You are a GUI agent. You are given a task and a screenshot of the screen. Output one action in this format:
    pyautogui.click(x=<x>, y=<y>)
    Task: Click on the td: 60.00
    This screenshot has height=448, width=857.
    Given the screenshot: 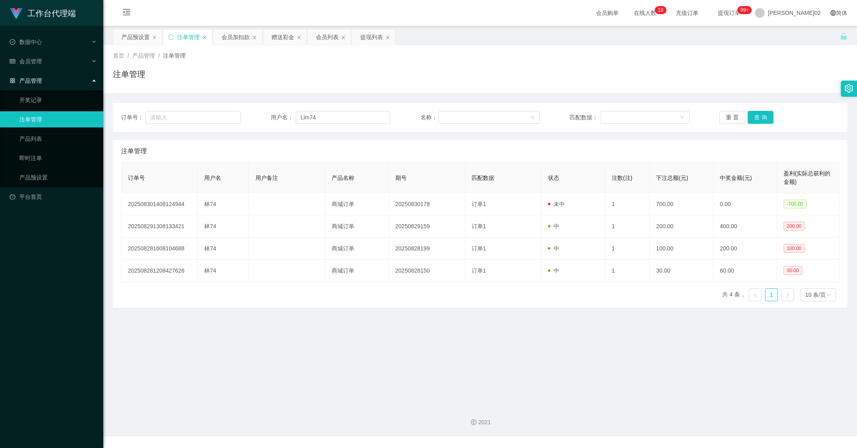 What is the action you would take?
    pyautogui.click(x=745, y=271)
    